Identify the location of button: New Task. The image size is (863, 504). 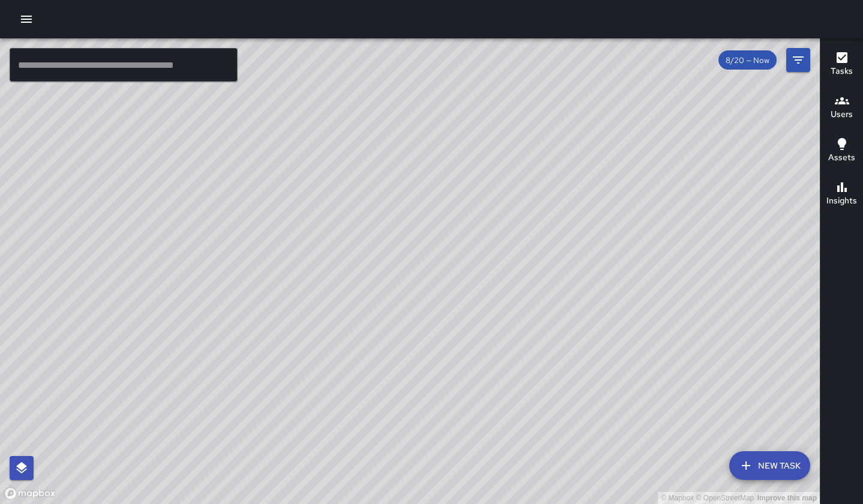
(769, 465).